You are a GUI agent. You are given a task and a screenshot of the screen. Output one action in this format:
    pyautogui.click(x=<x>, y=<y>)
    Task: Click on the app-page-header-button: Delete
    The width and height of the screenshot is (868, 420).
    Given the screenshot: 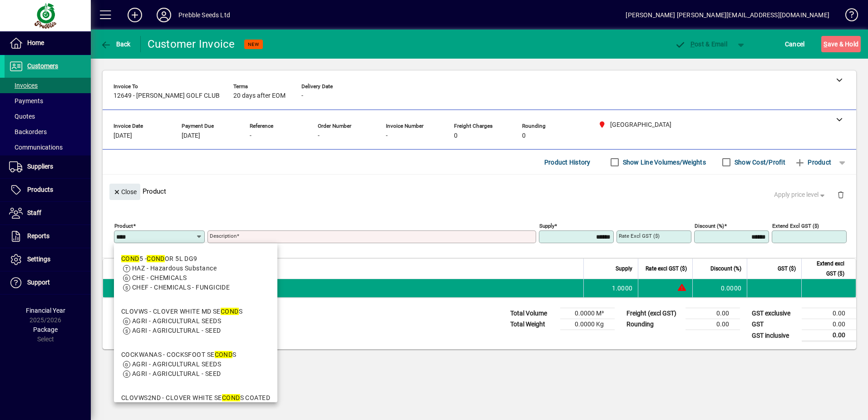 What is the action you would take?
    pyautogui.click(x=841, y=194)
    